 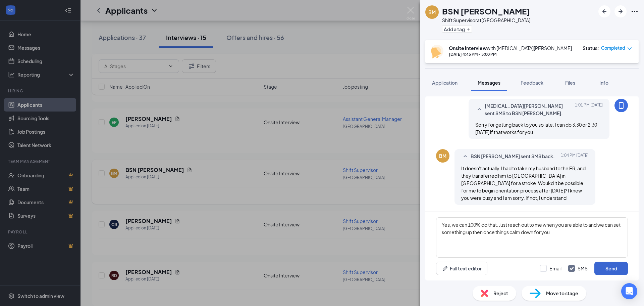 I want to click on span: down, so click(x=630, y=49).